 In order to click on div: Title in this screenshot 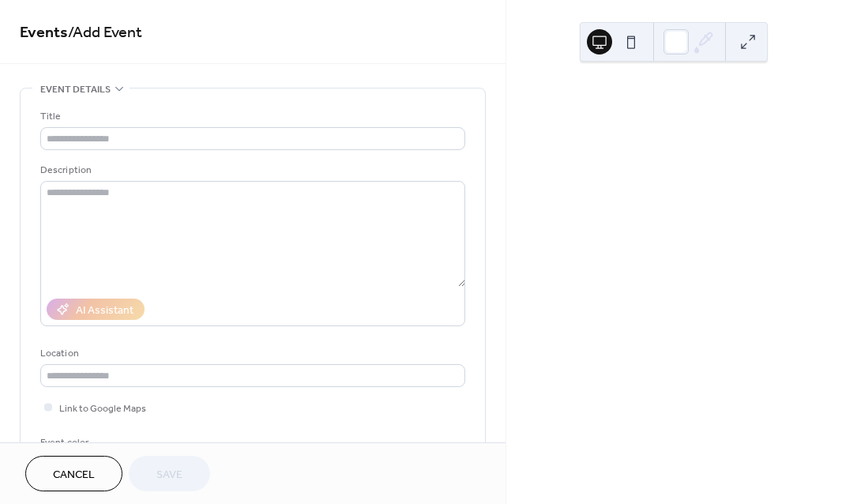, I will do `click(251, 116)`.